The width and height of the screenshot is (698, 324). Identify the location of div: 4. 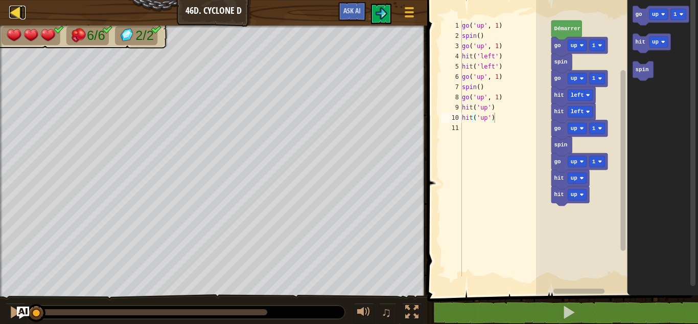
(452, 56).